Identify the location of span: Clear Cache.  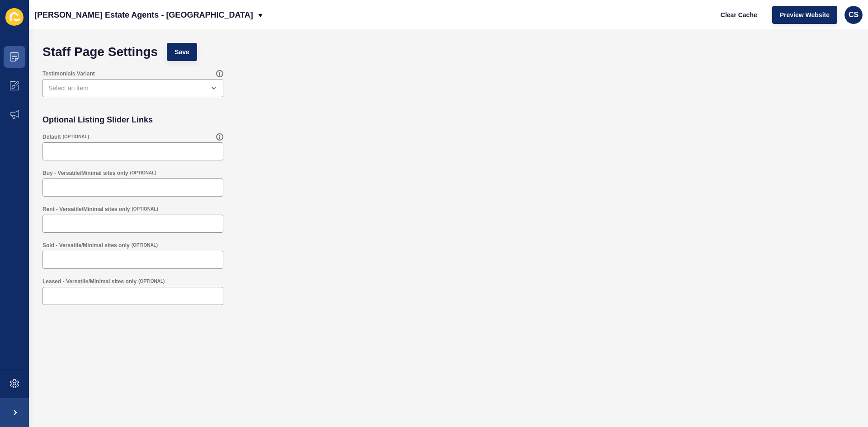
(739, 15).